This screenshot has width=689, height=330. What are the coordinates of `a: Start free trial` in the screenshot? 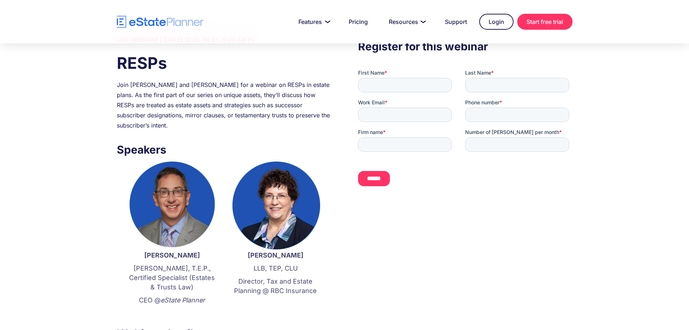 It's located at (545, 22).